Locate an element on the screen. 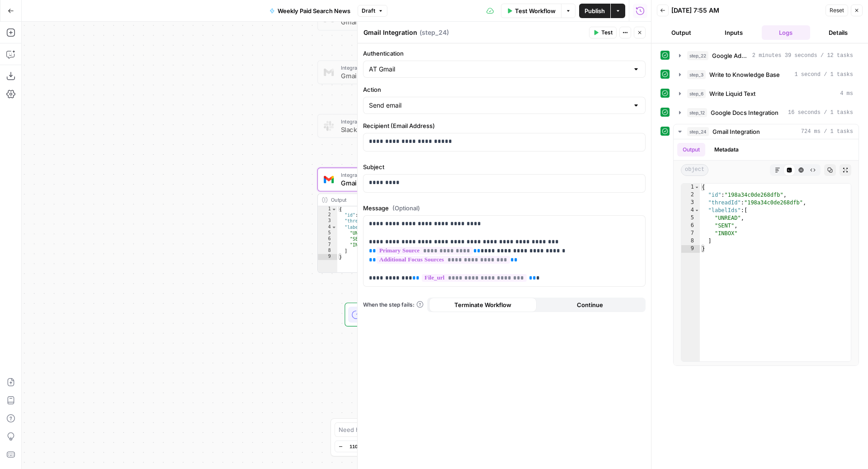 Image resolution: width=868 pixels, height=469 pixels. span: step_12 is located at coordinates (697, 113).